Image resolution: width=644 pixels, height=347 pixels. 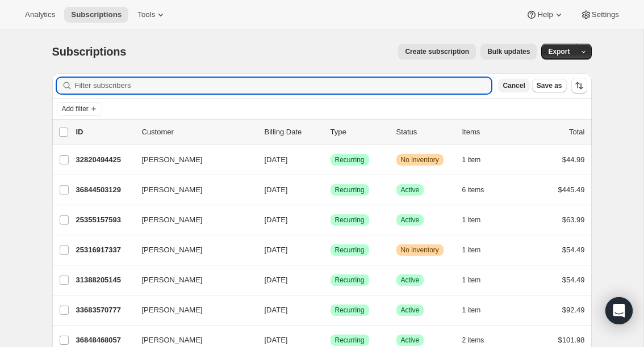 What do you see at coordinates (491, 132) in the screenshot?
I see `div: Items` at bounding box center [491, 132].